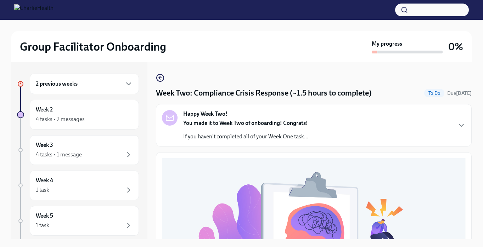 This screenshot has height=247, width=483. Describe the element at coordinates (246, 137) in the screenshot. I see `p: If you haven't completed all of your Week One task...` at that location.